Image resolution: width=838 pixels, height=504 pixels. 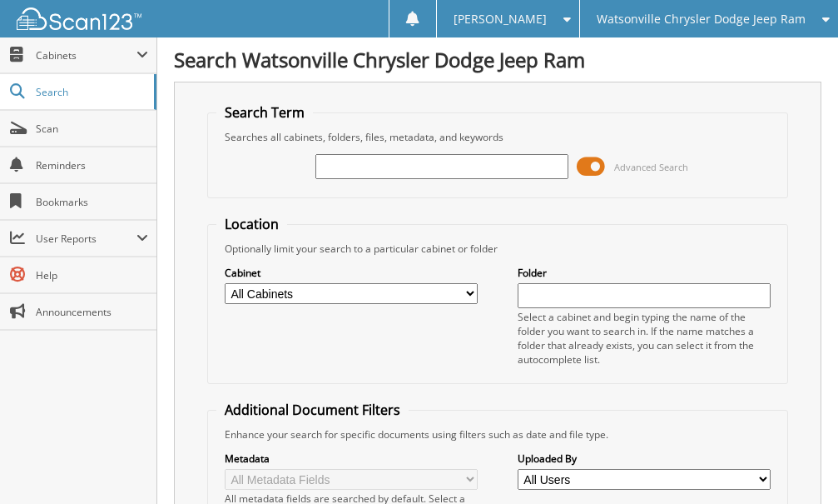 I want to click on img: scan123-logo-white.svg, so click(x=80, y=18).